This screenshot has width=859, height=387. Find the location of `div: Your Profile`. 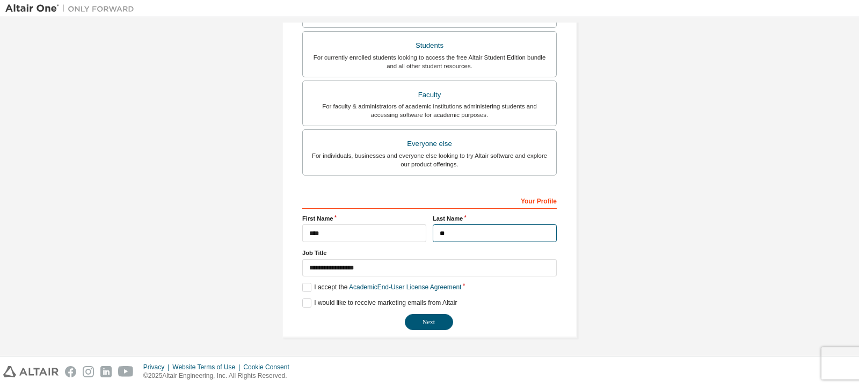

div: Your Profile is located at coordinates (429, 200).